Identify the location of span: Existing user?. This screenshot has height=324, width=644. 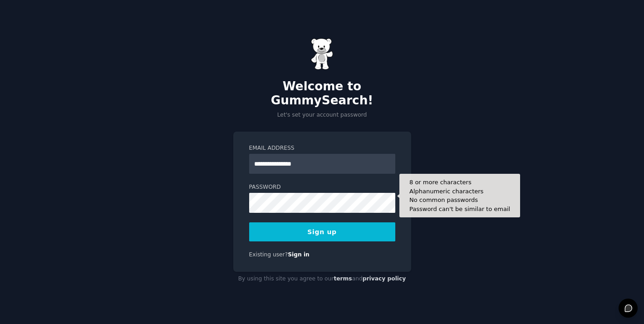
(269, 255).